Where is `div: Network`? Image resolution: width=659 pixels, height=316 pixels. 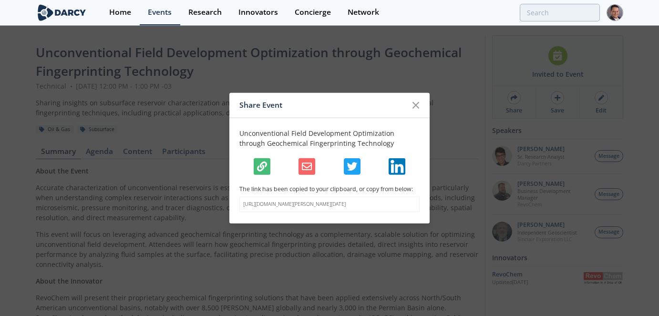 div: Network is located at coordinates (363, 12).